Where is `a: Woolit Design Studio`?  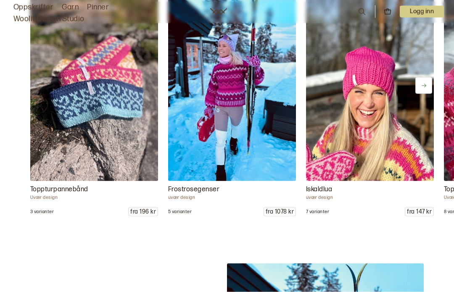
a: Woolit Design Studio is located at coordinates (49, 19).